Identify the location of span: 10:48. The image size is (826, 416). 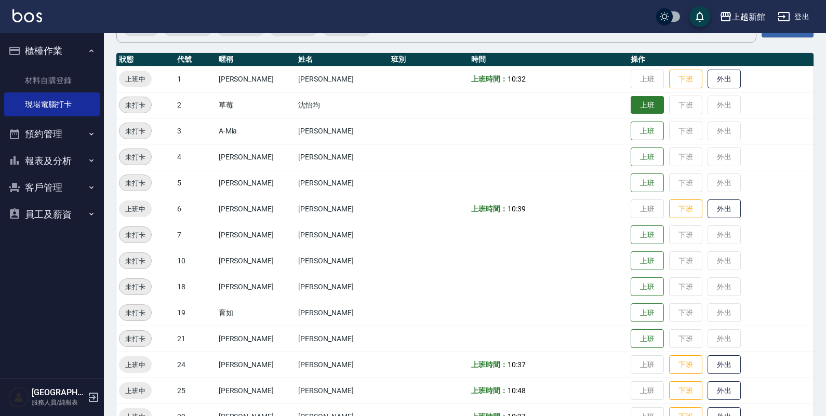
(516, 391).